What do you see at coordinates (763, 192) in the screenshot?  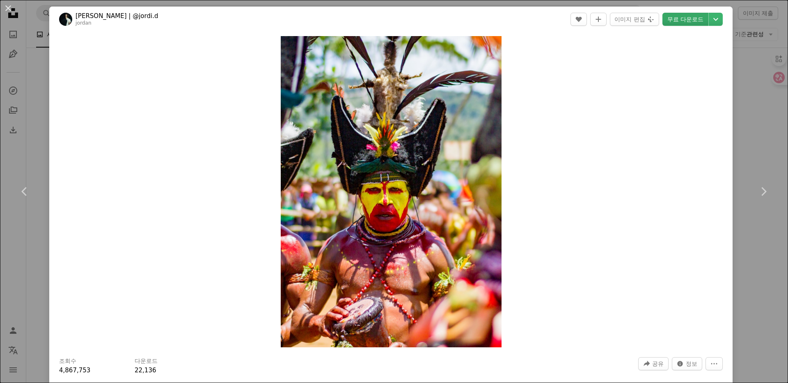 I see `a: 다음` at bounding box center [763, 192].